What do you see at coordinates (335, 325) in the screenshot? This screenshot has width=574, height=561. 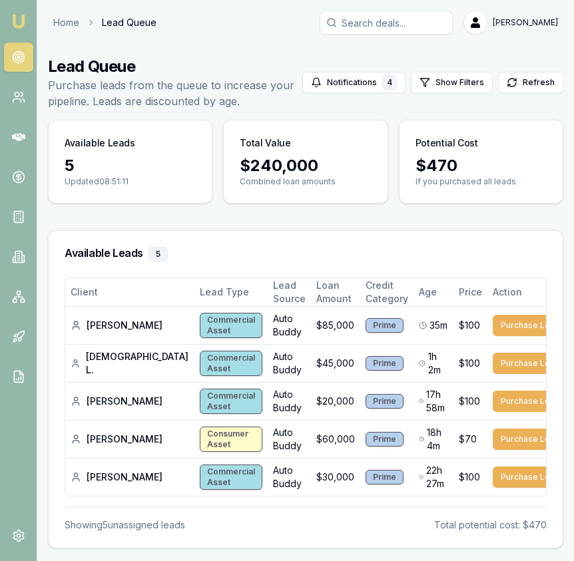 I see `td: $85,000` at bounding box center [335, 325].